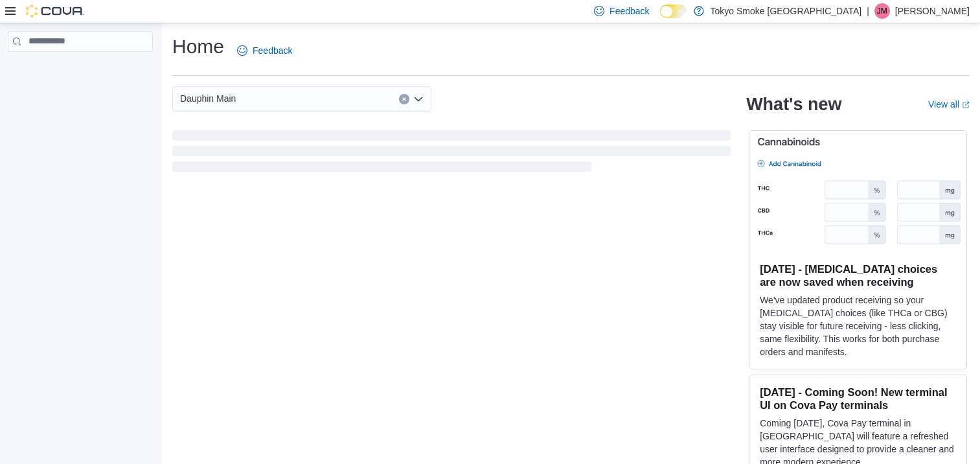  What do you see at coordinates (882, 11) in the screenshot?
I see `div: Jordan McKay` at bounding box center [882, 11].